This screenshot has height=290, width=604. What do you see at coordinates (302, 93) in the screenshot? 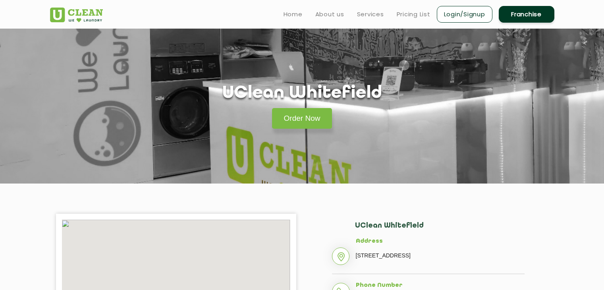
I see `h1: UClean Whitefield` at bounding box center [302, 93].